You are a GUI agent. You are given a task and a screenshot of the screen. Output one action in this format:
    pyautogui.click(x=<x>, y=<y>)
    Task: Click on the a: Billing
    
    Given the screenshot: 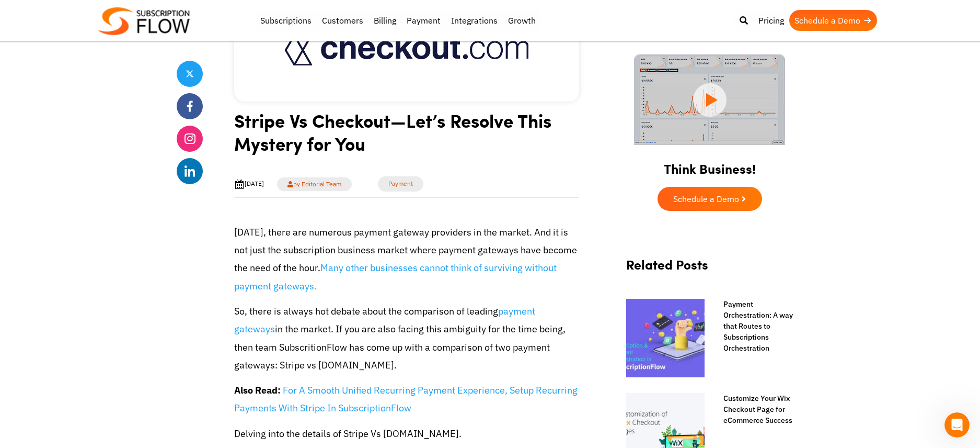 What is the action you would take?
    pyautogui.click(x=385, y=21)
    